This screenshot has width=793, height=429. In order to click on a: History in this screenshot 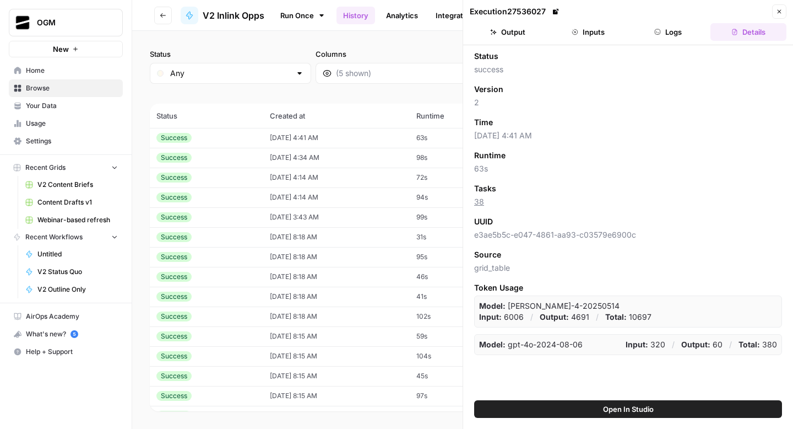, I will do `click(356, 15)`.